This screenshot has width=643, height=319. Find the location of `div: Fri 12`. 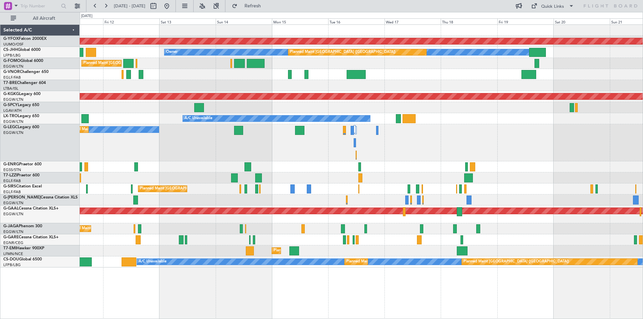

div: Fri 12 is located at coordinates (131, 21).